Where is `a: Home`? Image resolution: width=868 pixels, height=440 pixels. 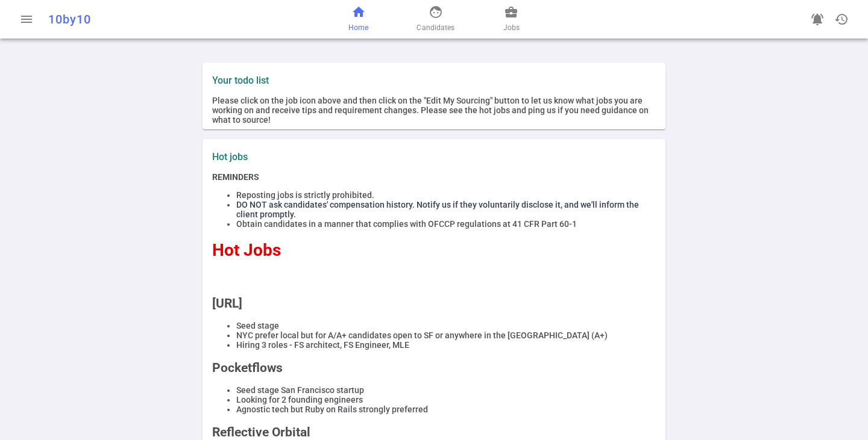
a: Home is located at coordinates (358, 19).